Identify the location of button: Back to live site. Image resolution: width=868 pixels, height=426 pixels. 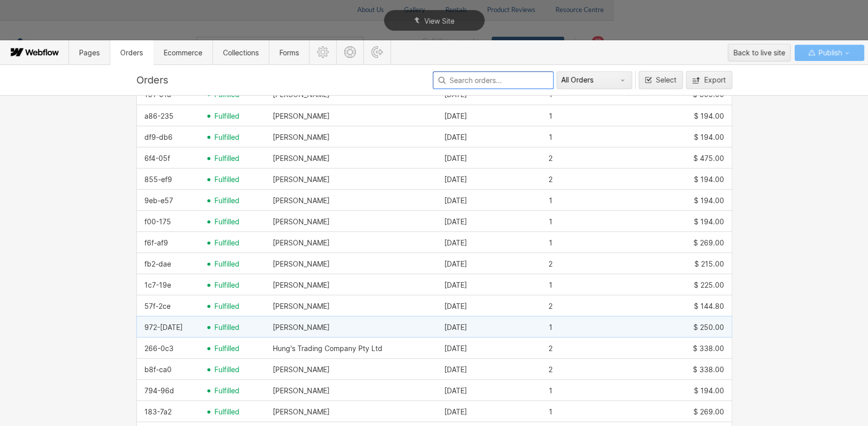
(759, 52).